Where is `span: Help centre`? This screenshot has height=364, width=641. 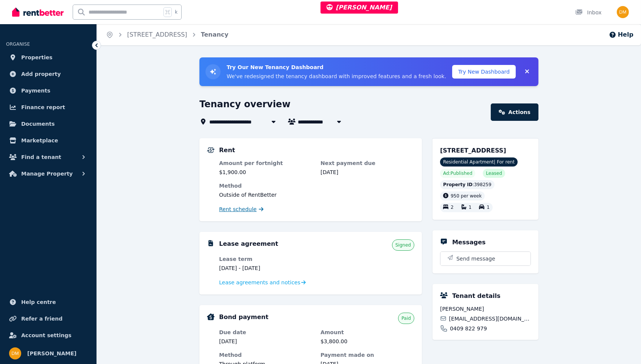
span: Help centre is located at coordinates (39, 302).